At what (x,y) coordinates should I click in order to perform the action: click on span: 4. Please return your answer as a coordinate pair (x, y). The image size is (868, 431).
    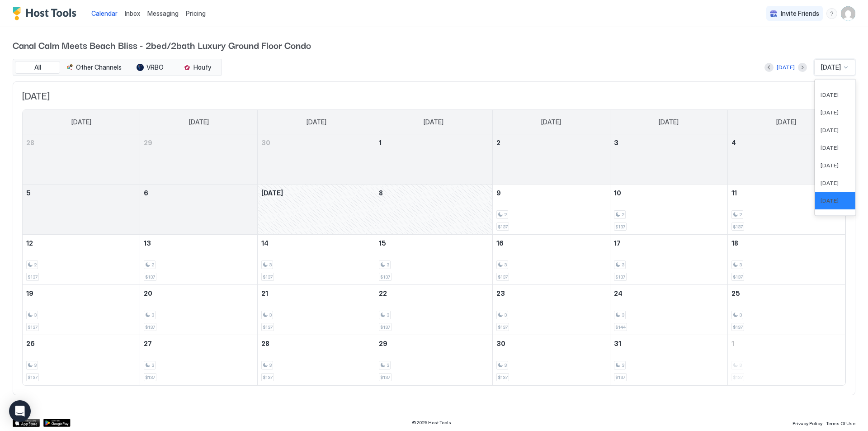
    Looking at the image, I should click on (734, 142).